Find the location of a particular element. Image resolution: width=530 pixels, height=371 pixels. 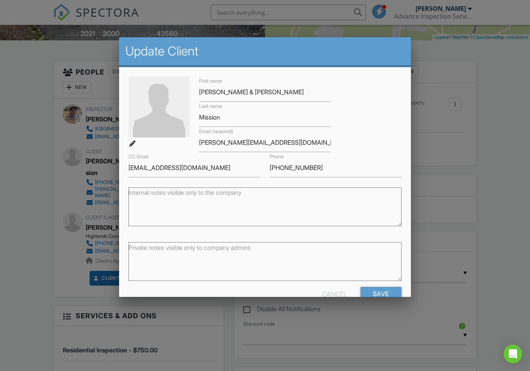

div: Cancel is located at coordinates (335, 294).